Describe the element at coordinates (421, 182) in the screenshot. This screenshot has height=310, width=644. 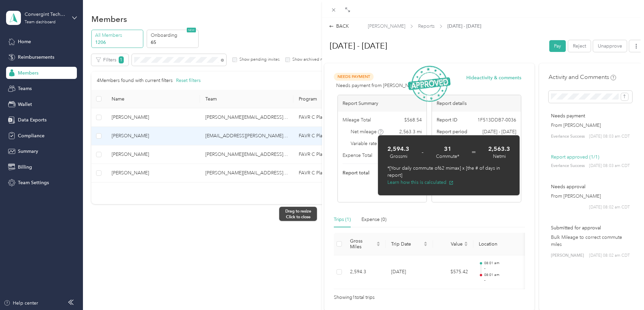
I see `button: Learn how this is calculated` at that location.